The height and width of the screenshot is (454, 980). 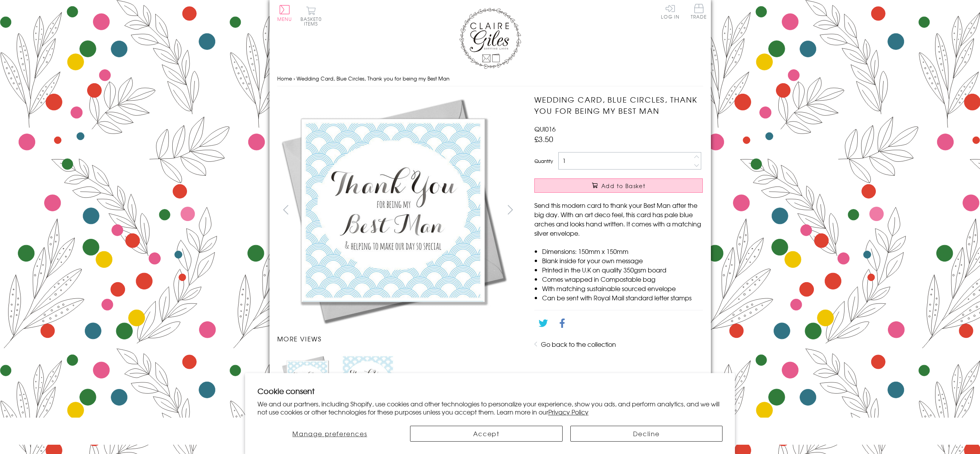 I want to click on li: With matching sustainable sourced envelope, so click(x=622, y=288).